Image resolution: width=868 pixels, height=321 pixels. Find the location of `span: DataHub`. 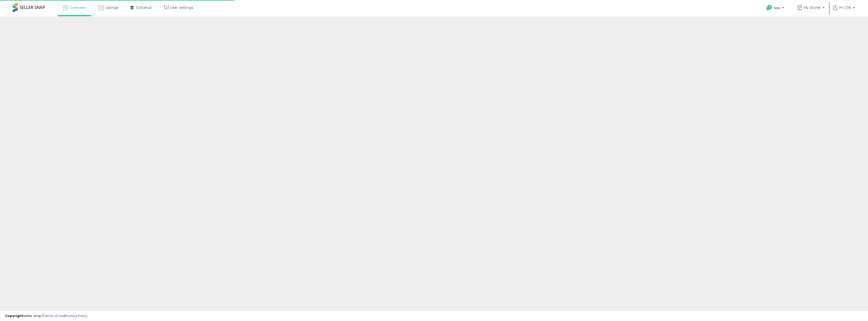

span: DataHub is located at coordinates (144, 8).